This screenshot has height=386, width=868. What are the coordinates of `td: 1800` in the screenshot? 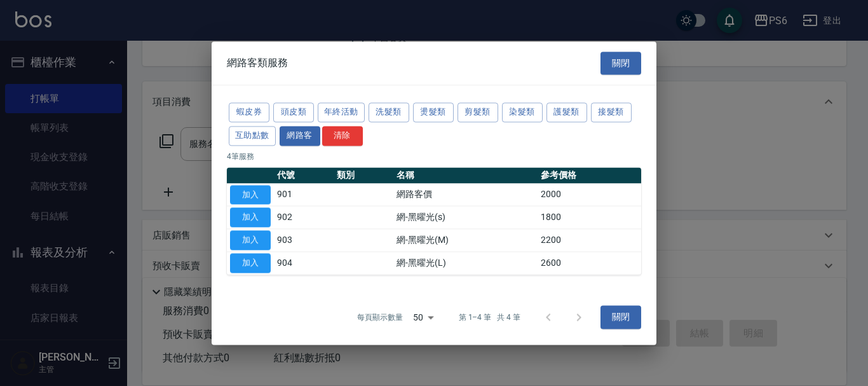 It's located at (589, 217).